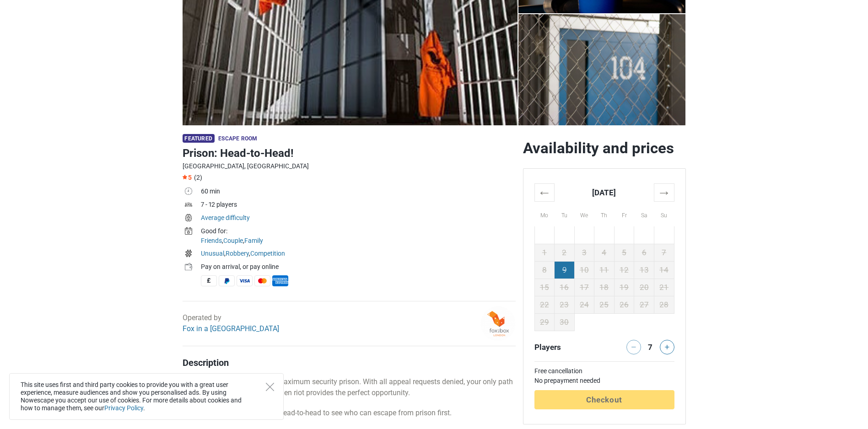 Image resolution: width=868 pixels, height=429 pixels. Describe the element at coordinates (604, 270) in the screenshot. I see `td: 11` at that location.